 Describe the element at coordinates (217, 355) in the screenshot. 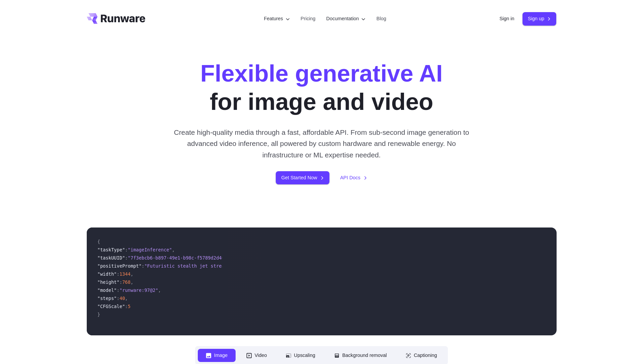

I see `button: Image` at that location.